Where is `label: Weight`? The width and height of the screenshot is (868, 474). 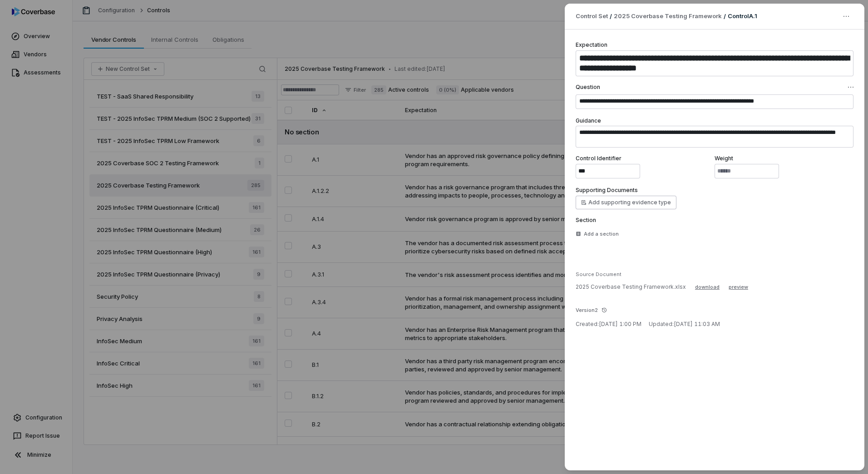 label: Weight is located at coordinates (784, 159).